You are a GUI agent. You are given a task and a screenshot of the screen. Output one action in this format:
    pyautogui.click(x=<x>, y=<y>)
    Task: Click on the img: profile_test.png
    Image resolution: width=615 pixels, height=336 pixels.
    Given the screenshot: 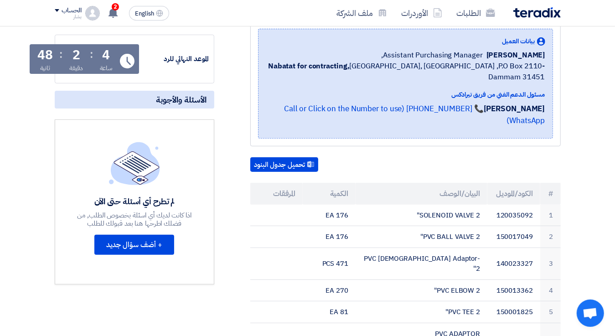 What is the action you would take?
    pyautogui.click(x=93, y=13)
    